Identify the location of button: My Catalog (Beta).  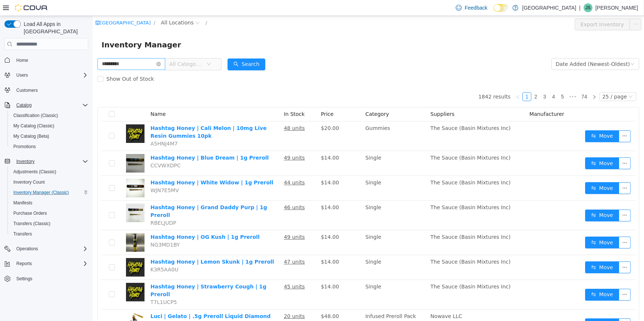
(49, 136).